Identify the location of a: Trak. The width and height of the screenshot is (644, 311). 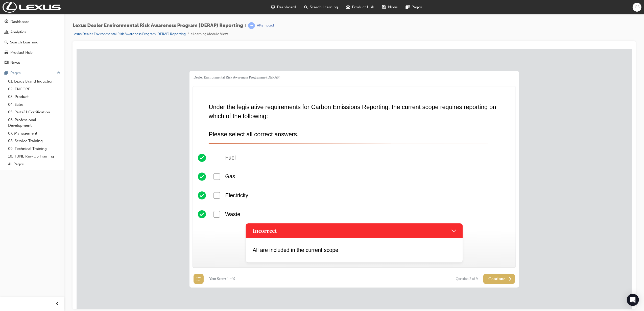
(32, 7).